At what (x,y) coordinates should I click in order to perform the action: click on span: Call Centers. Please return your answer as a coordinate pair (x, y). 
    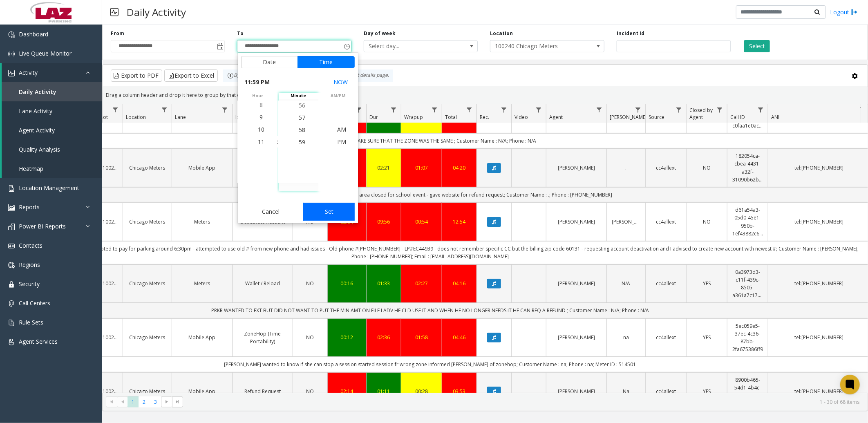
    Looking at the image, I should click on (34, 304).